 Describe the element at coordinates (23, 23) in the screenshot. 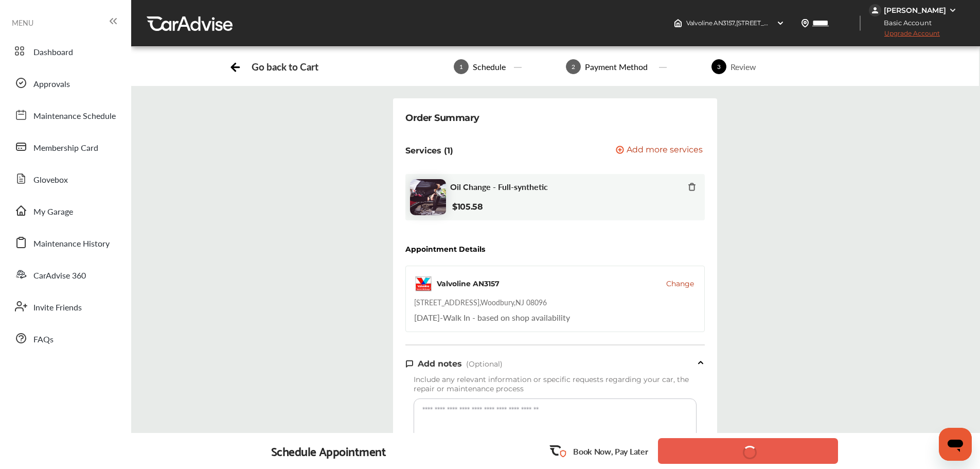

I see `span: MENU` at that location.